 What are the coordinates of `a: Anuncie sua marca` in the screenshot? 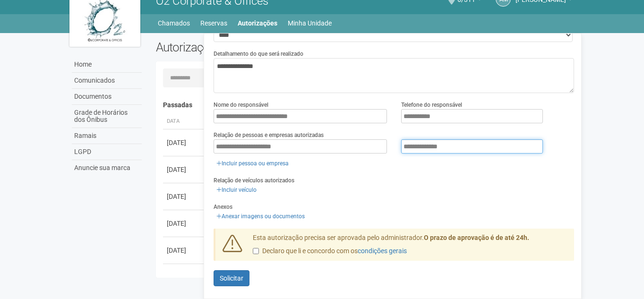 It's located at (107, 168).